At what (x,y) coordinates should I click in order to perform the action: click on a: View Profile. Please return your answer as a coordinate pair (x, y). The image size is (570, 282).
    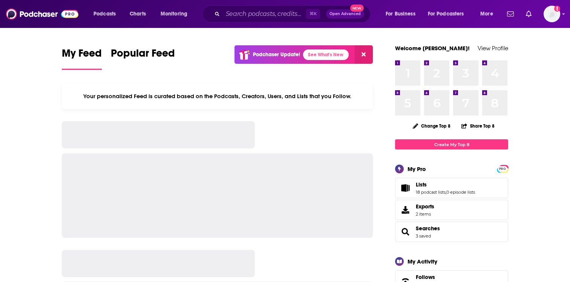
    Looking at the image, I should click on (493, 48).